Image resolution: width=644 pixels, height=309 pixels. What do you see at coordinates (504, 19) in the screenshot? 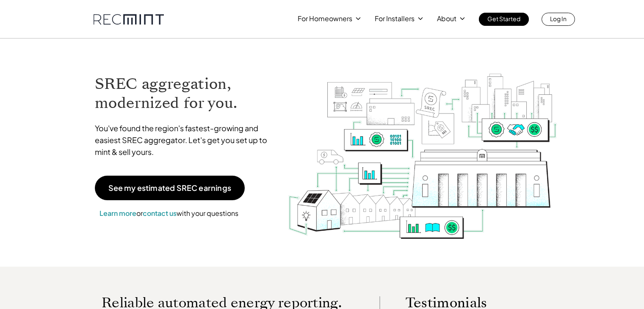
I see `a: Get Started` at bounding box center [504, 19].